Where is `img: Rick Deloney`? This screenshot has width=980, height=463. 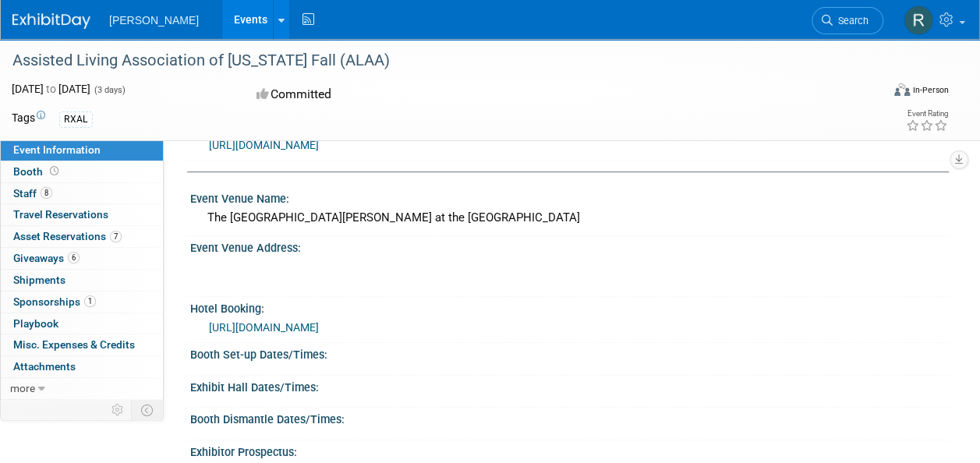
img: Rick Deloney is located at coordinates (918, 21).